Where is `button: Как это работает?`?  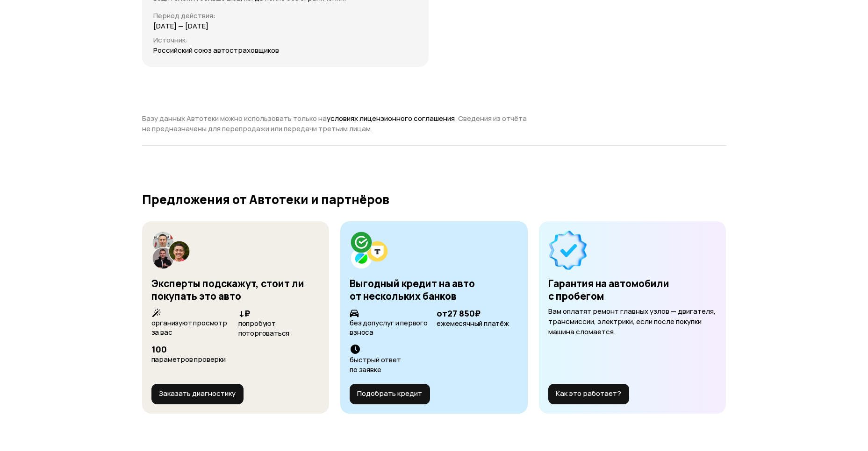
button: Как это работает? is located at coordinates (588, 394).